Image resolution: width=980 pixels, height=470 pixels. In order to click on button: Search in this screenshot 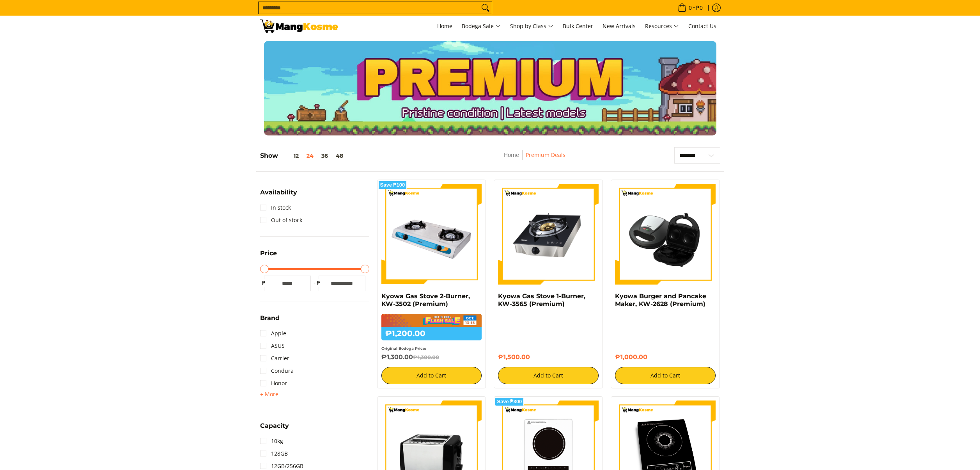, I will do `click(485, 8)`.